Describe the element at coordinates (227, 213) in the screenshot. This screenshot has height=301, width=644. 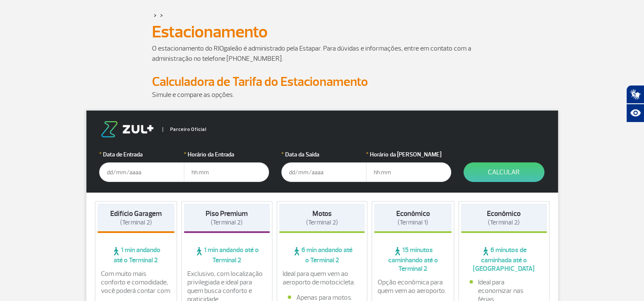
I see `strong: Piso Premium` at that location.